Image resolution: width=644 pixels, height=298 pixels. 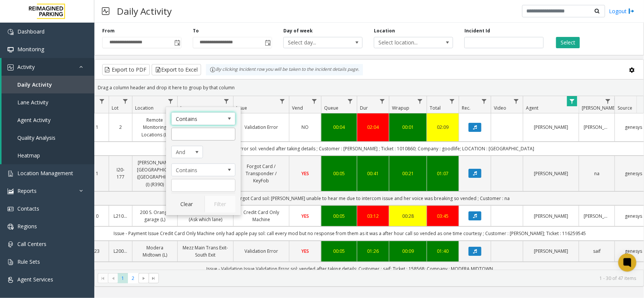 I want to click on span: Activity, so click(x=26, y=67).